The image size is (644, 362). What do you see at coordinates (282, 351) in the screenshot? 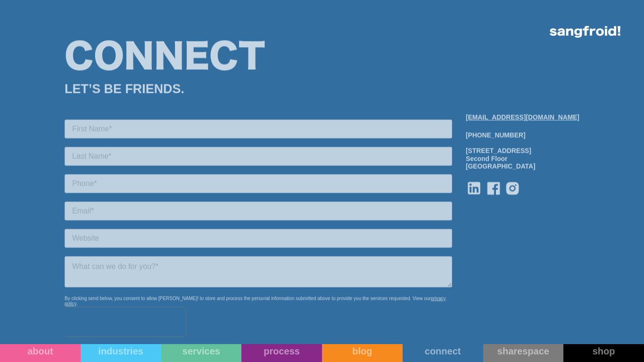
I see `div: process` at bounding box center [282, 351].